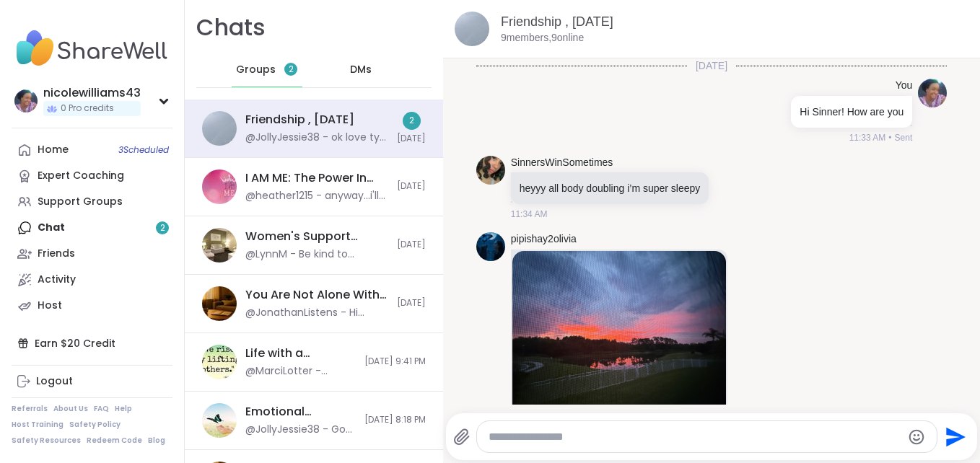 The image size is (980, 463). What do you see at coordinates (932, 93) in the screenshot?
I see `img: https://sharewell-space-live.sfo3.digitaloceanspaces.com/user-generated/3403c148-dfcf-4217-9166-8...` at bounding box center [932, 93].